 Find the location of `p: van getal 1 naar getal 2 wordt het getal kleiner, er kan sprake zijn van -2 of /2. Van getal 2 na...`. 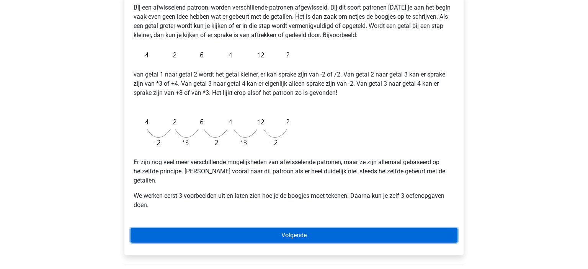

p: van getal 1 naar getal 2 wordt het getal kleiner, er kan sprake zijn van -2 of /2. Van getal 2 na... is located at coordinates (294, 88).